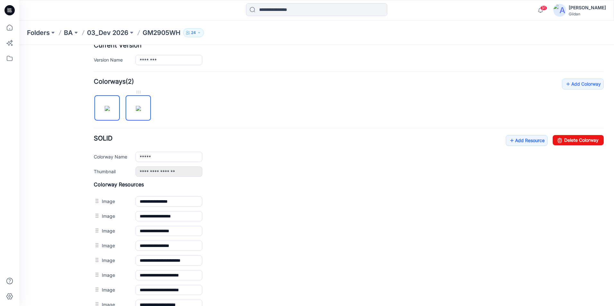 The width and height of the screenshot is (614, 306). What do you see at coordinates (507, 96) in the screenshot?
I see `a: Add Resource` at bounding box center [507, 96].